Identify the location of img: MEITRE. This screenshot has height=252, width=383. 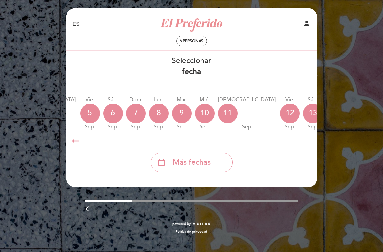
(201, 224).